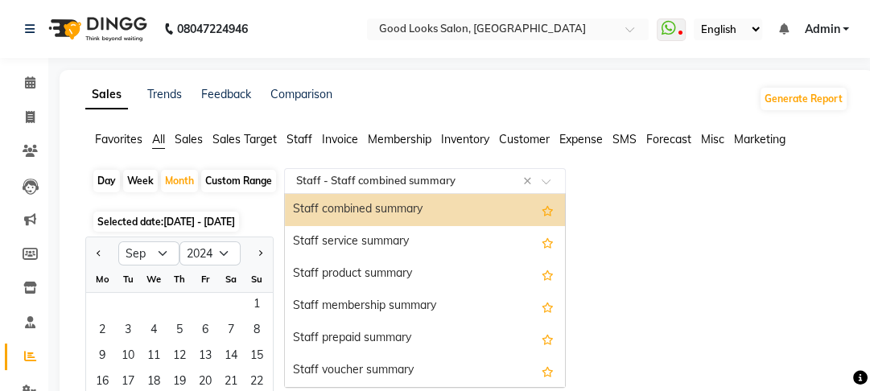 Image resolution: width=870 pixels, height=391 pixels. What do you see at coordinates (128, 279) in the screenshot?
I see `div: Tu` at bounding box center [128, 279].